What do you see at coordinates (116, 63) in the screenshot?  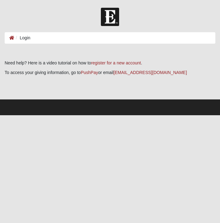 I see `a: register for a new account` at bounding box center [116, 63].